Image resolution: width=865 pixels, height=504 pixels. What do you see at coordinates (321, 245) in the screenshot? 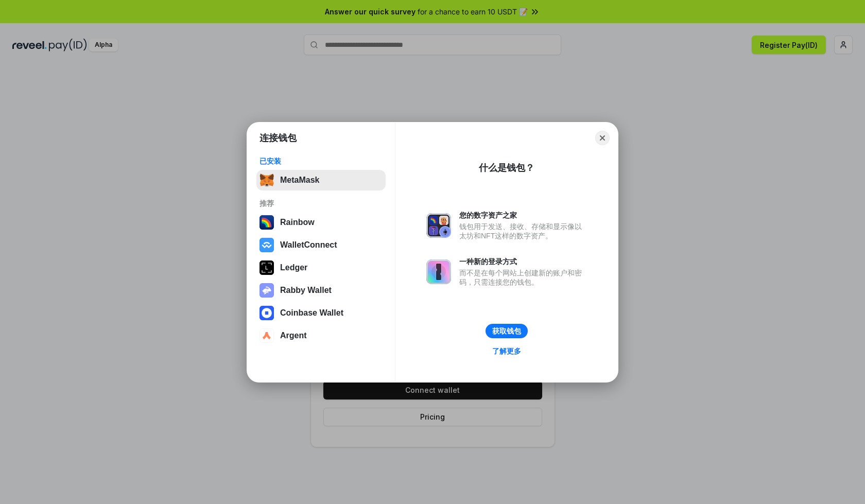
I see `button: WalletConnect` at bounding box center [321, 245].